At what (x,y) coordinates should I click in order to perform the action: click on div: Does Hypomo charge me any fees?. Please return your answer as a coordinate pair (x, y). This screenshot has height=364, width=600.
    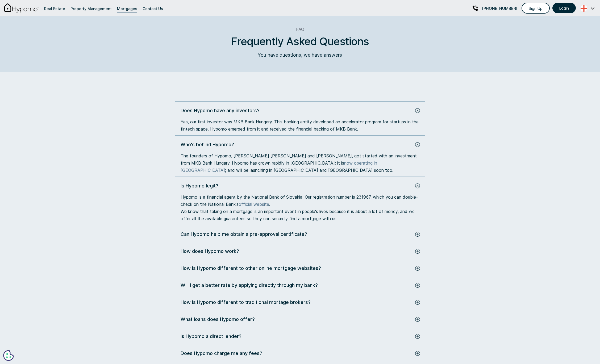
    Looking at the image, I should click on (221, 353).